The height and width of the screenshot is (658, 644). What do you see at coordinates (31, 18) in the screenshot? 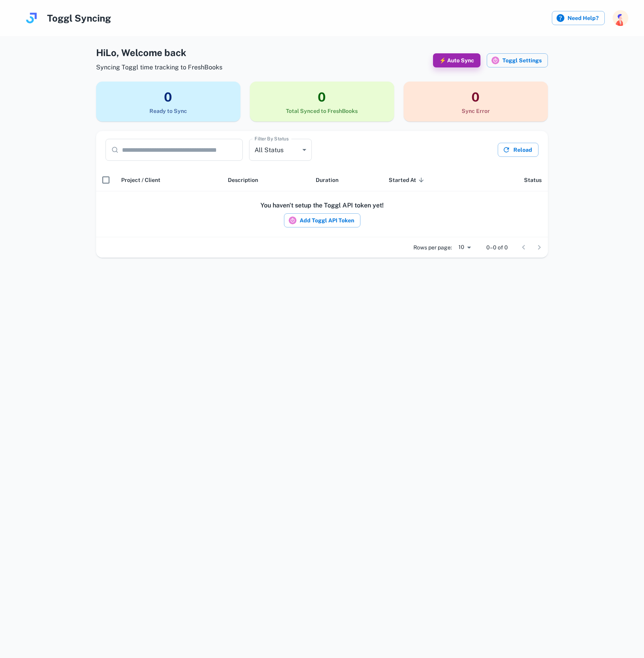
I see `img: logo.svg` at bounding box center [31, 18].